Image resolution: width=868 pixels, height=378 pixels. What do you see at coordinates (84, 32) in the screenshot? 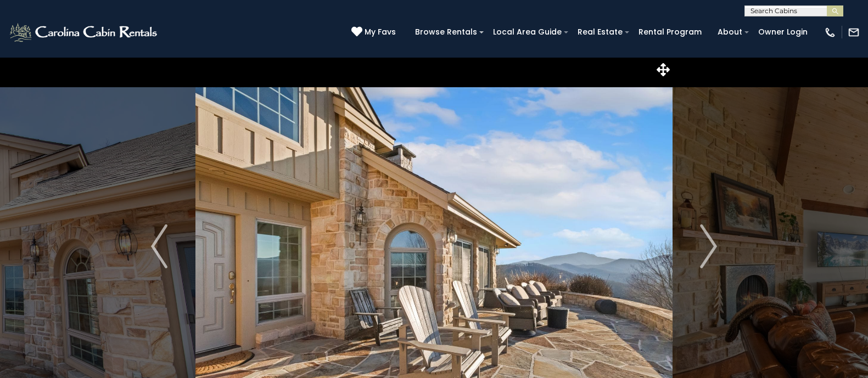
I see `img: White-1-2.png` at bounding box center [84, 32].